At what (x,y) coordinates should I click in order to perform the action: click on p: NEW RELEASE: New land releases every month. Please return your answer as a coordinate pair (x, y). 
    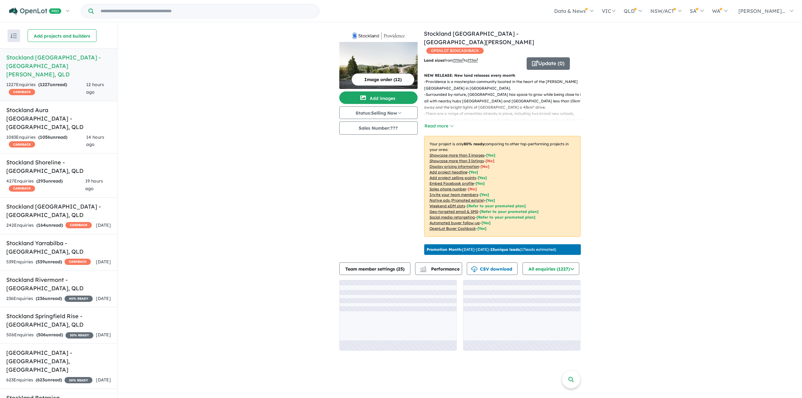
    Looking at the image, I should click on (502, 75).